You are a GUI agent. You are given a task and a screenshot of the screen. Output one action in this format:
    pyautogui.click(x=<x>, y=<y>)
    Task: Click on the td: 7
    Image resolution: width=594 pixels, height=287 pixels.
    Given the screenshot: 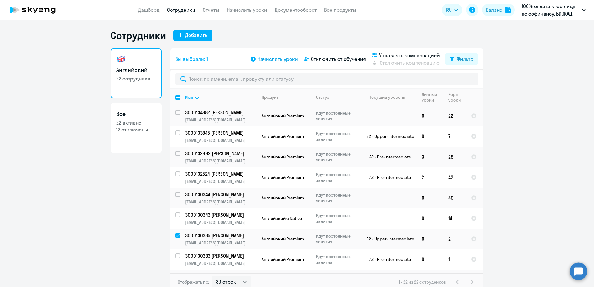 What is the action you would take?
    pyautogui.click(x=455, y=136)
    